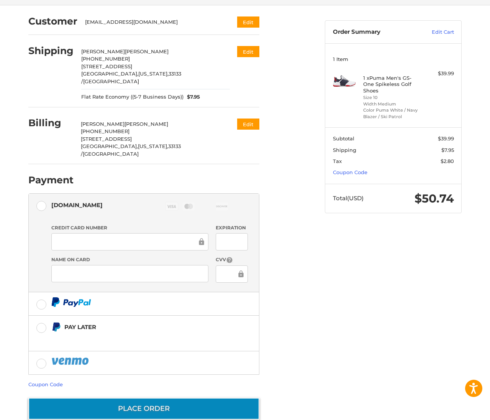 The height and width of the screenshot is (420, 490). Describe the element at coordinates (337, 161) in the screenshot. I see `span: Tax` at that location.